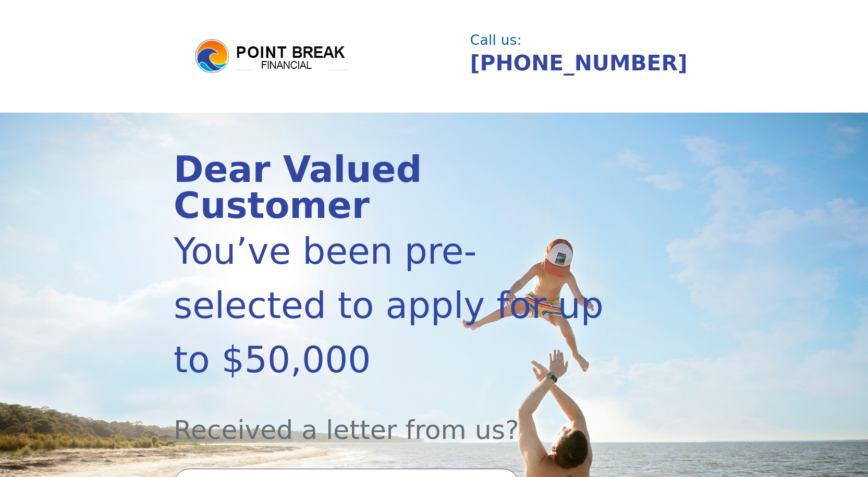  What do you see at coordinates (394, 418) in the screenshot?
I see `div: Received a letter from us?` at bounding box center [394, 418].